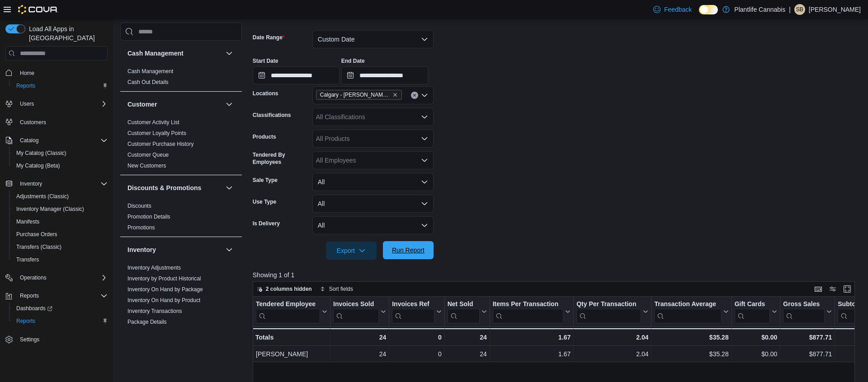  I want to click on a: Promotions, so click(141, 228).